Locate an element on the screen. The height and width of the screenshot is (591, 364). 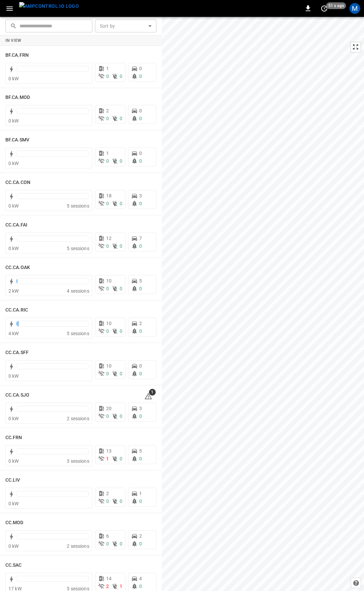
h6: BF.CA.SMV is located at coordinates (17, 140).